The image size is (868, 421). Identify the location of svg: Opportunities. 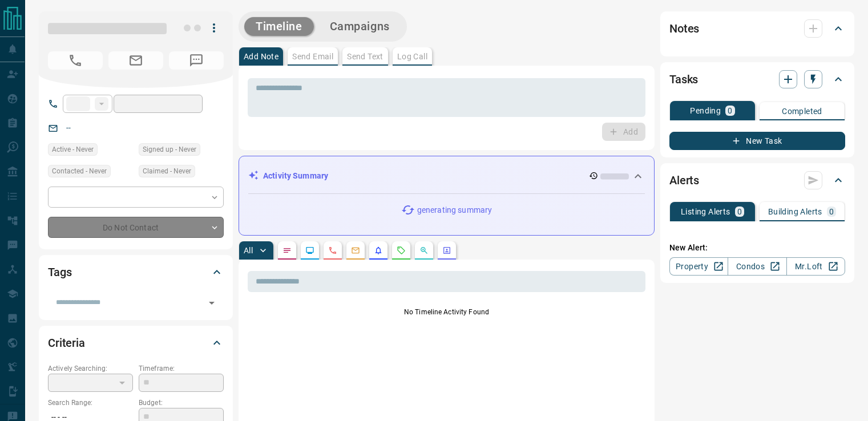
(424, 251).